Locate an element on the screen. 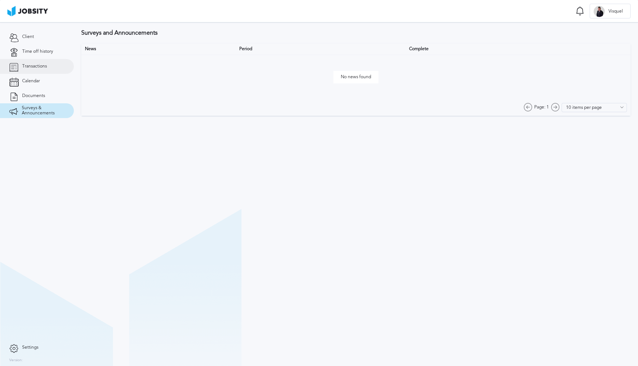  span: Settings is located at coordinates (30, 348).